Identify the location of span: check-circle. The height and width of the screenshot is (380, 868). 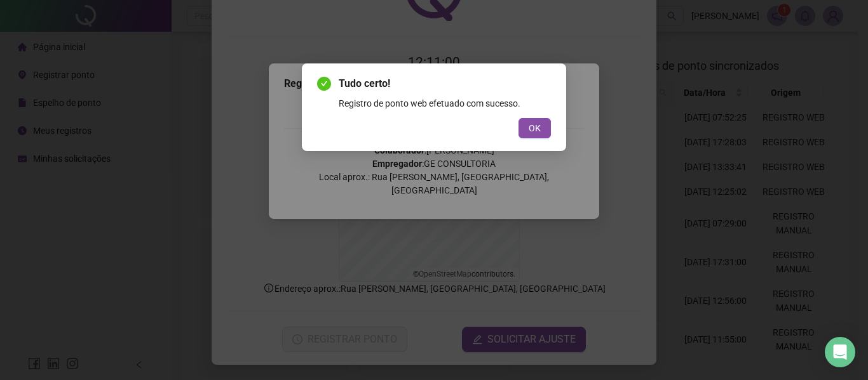
(324, 84).